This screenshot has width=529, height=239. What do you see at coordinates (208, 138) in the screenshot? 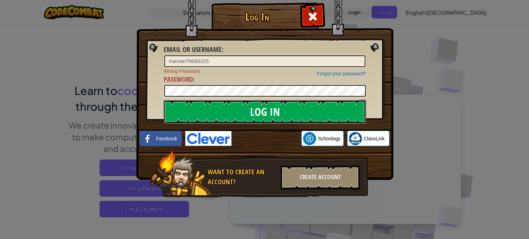
I see `img: clever-logo-blue.png` at bounding box center [208, 138].